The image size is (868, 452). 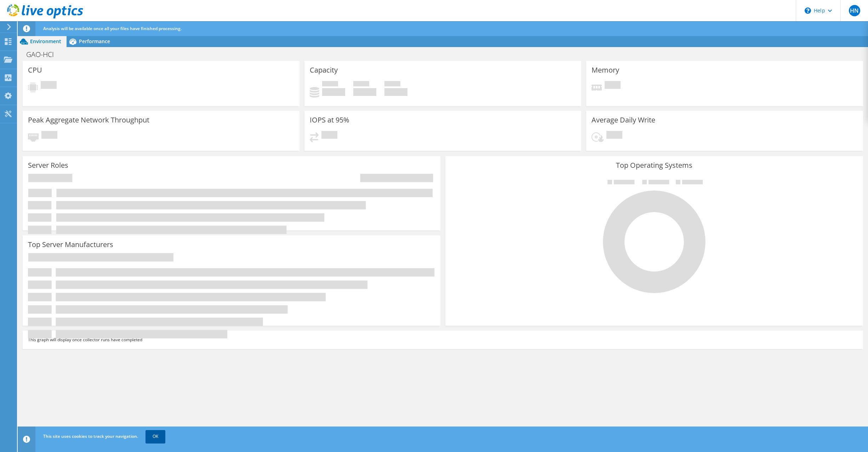 I want to click on svg: \n, so click(x=807, y=11).